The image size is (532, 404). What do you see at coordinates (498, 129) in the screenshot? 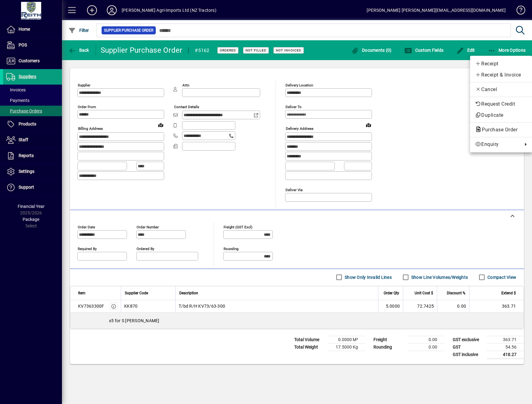
I see `span: Purchase Order` at bounding box center [498, 129].